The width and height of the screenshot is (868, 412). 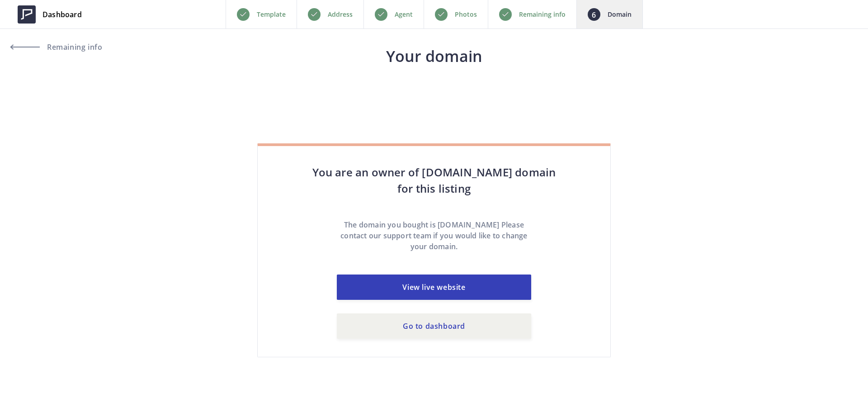 I want to click on span: Remaining info, so click(x=73, y=47).